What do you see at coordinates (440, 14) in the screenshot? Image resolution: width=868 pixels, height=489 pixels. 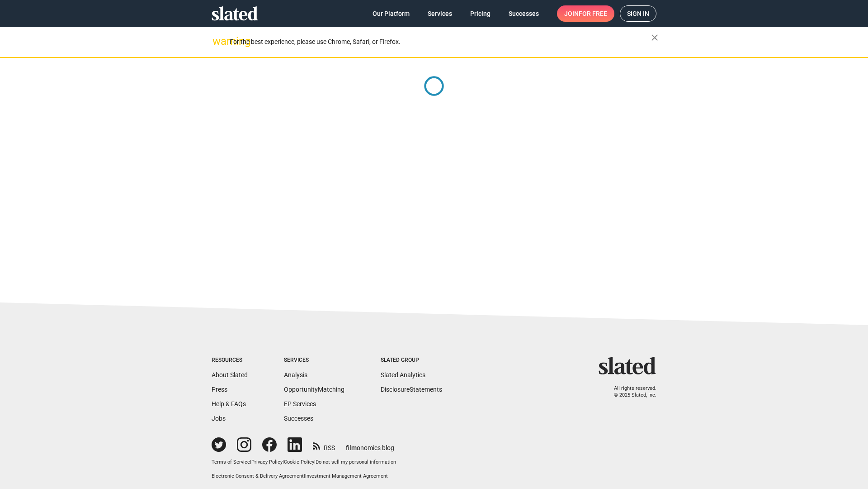 I see `a: Services` at bounding box center [440, 14].